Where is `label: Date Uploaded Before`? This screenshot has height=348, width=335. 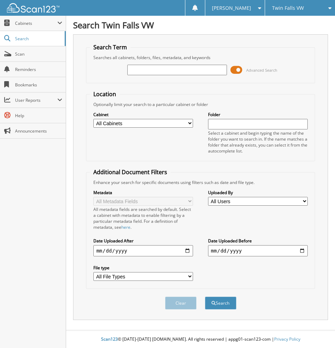 label: Date Uploaded Before is located at coordinates (258, 240).